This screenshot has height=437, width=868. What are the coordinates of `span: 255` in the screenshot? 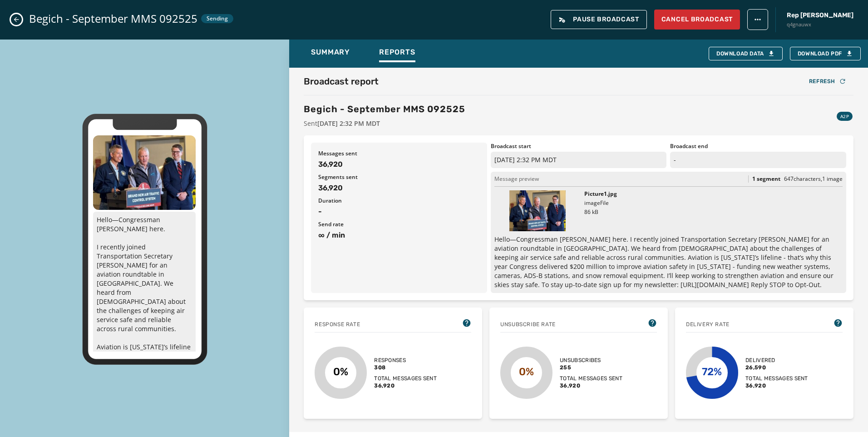 It's located at (592, 367).